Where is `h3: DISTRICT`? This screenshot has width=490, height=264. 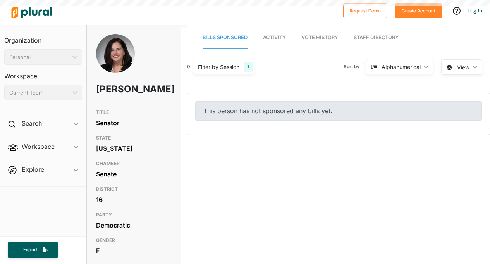
h3: DISTRICT is located at coordinates (134, 189).